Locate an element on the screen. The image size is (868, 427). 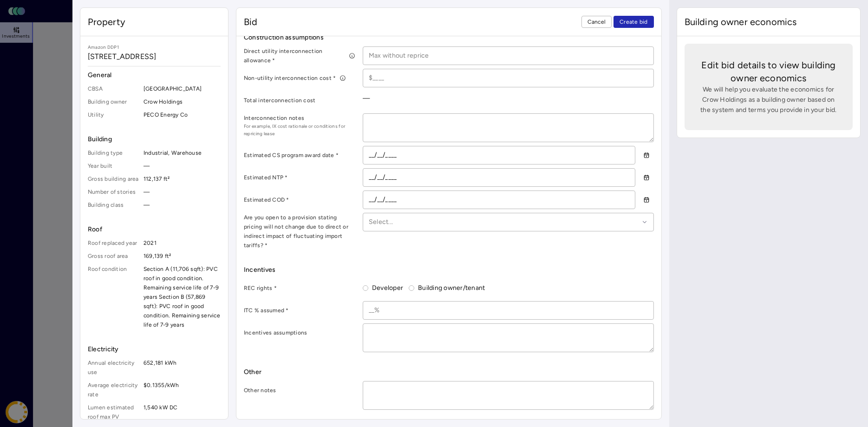
span: Gross roof area is located at coordinates (114, 257).